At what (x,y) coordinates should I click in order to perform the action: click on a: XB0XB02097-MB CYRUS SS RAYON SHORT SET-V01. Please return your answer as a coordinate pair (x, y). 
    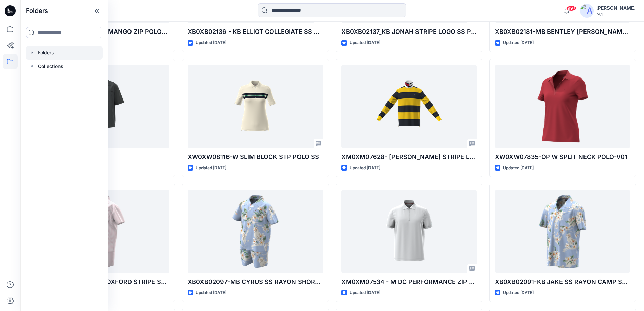
    Looking at the image, I should click on (255, 231).